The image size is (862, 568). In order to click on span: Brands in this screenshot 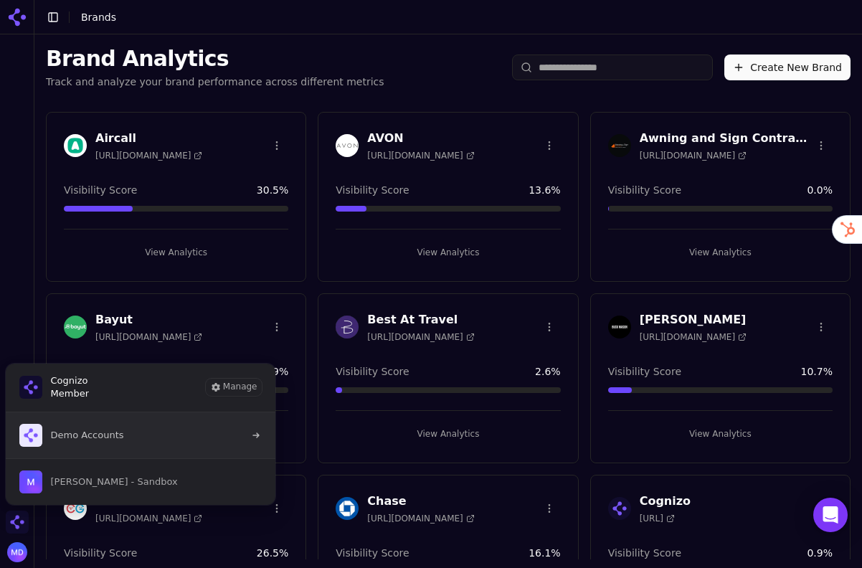, I will do `click(98, 17)`.